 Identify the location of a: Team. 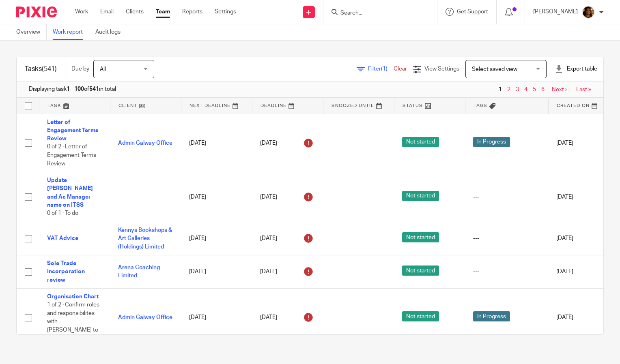
(163, 12).